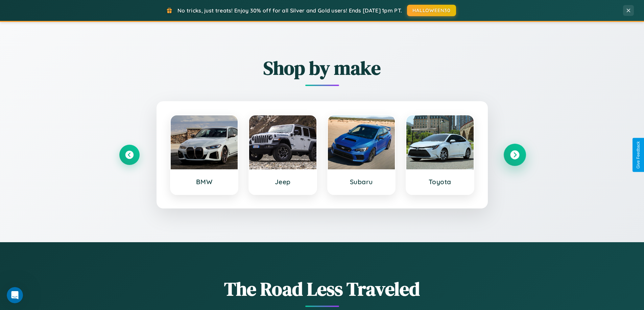 This screenshot has width=644, height=310. What do you see at coordinates (283, 182) in the screenshot?
I see `h3: Jeep` at bounding box center [283, 182].